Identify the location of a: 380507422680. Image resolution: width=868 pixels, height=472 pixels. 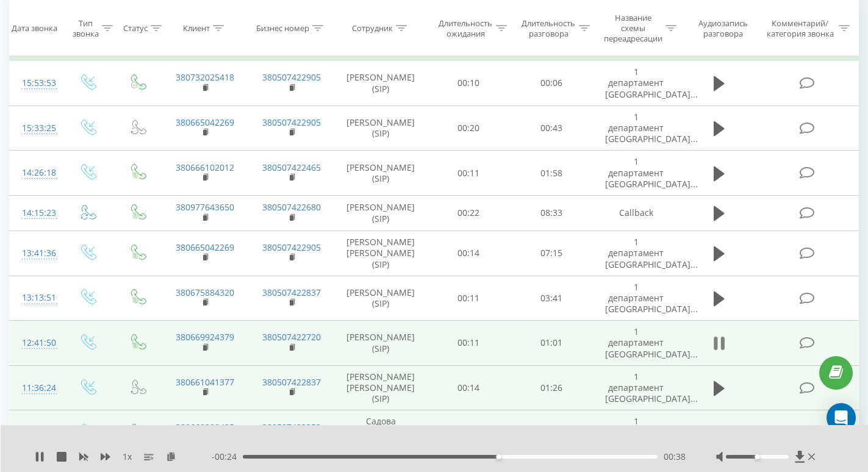
(292, 207).